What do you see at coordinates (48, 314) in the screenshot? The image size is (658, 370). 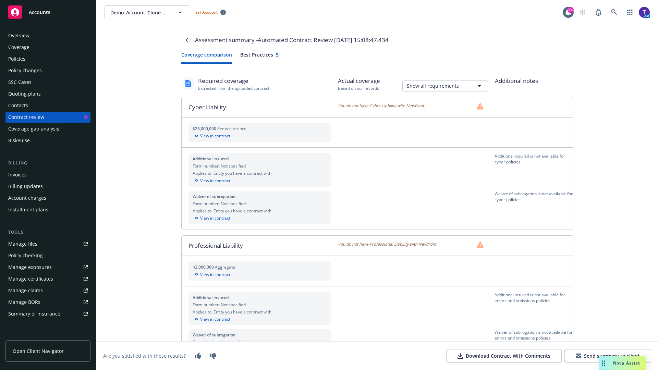 I see `a: Summary of insurance` at bounding box center [48, 314].